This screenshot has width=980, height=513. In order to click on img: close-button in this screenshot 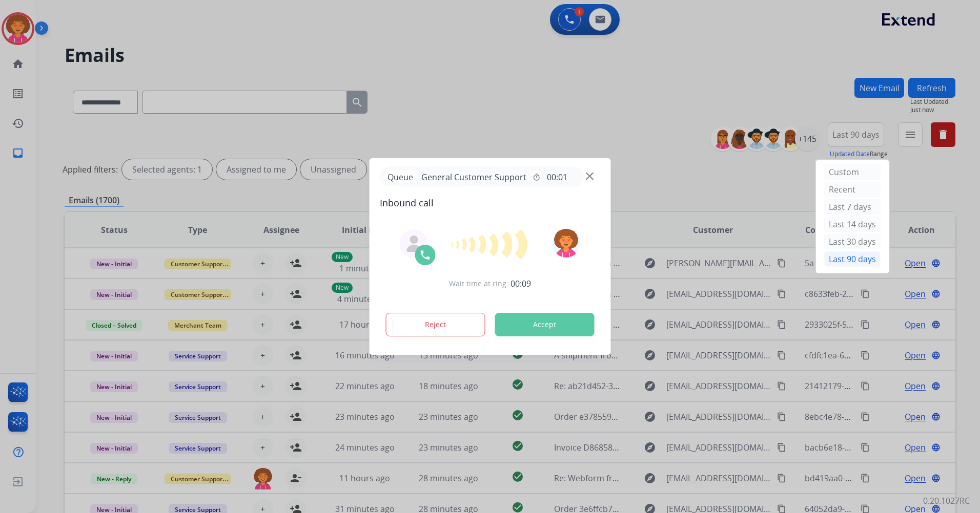, I will do `click(589, 176)`.